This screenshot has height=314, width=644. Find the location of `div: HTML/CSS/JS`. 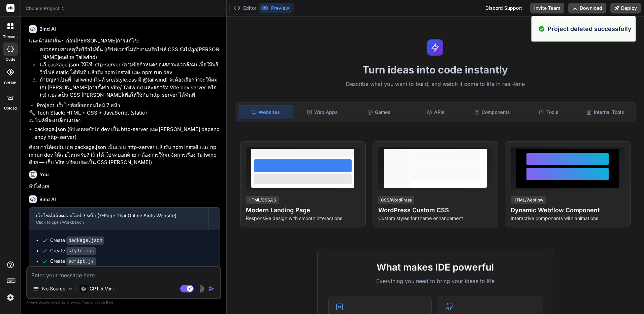

div: HTML/CSS/JS is located at coordinates (263, 200).